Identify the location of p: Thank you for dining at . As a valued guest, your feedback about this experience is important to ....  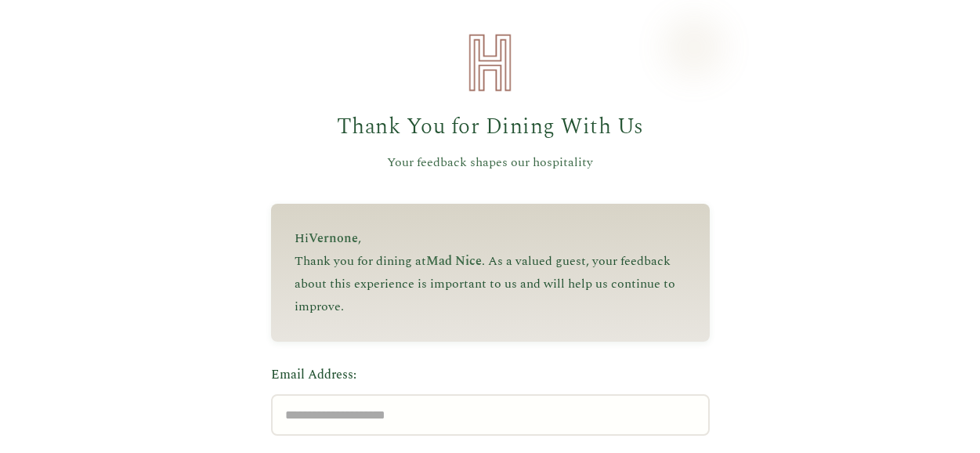
(490, 284).